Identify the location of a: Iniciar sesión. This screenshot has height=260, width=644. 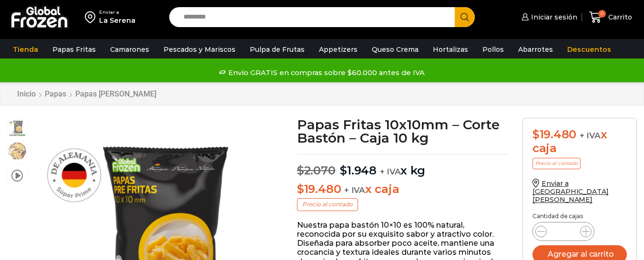
(548, 17).